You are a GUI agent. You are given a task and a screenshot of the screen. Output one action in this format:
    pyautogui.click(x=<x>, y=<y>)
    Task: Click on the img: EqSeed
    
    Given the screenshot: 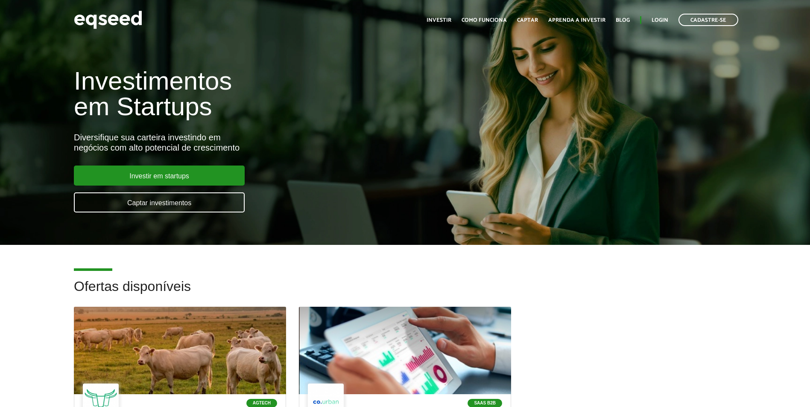 What is the action you would take?
    pyautogui.click(x=108, y=20)
    